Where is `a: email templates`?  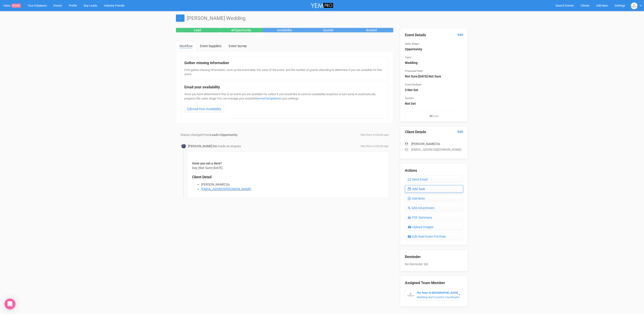
a: email templates is located at coordinates (269, 98).